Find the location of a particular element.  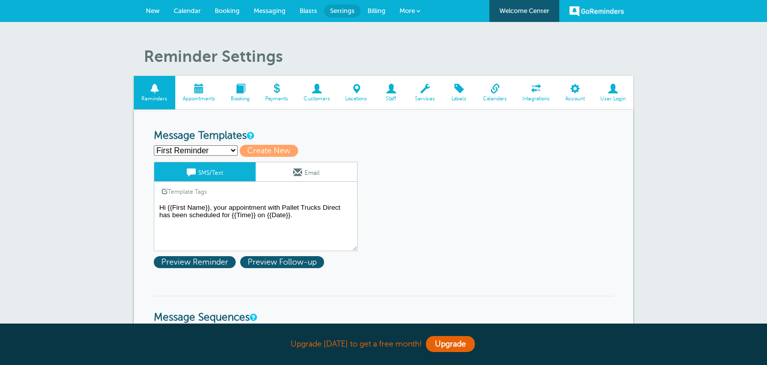

a: SMS/Text is located at coordinates (205, 172).